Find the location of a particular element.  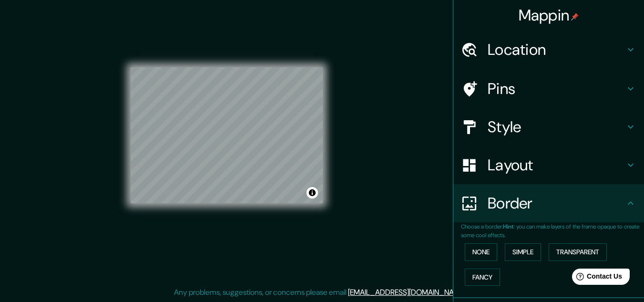

div: Location is located at coordinates (549, 49).